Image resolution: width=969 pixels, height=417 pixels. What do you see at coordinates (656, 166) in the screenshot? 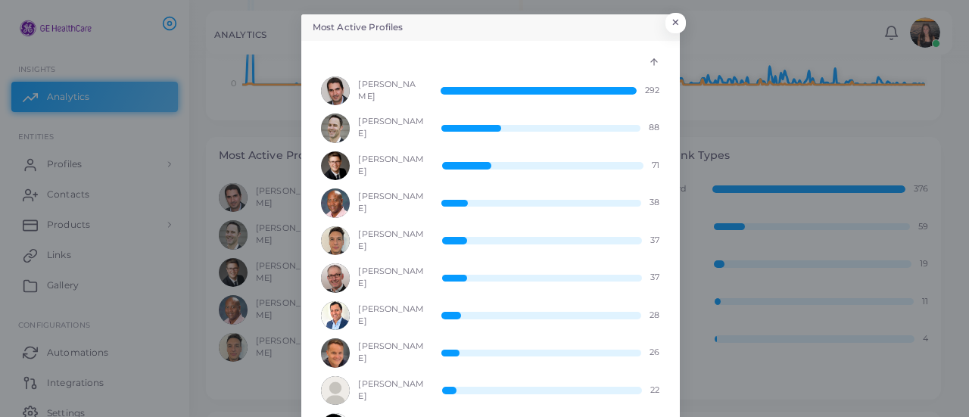
I see `span: 71` at bounding box center [656, 166].